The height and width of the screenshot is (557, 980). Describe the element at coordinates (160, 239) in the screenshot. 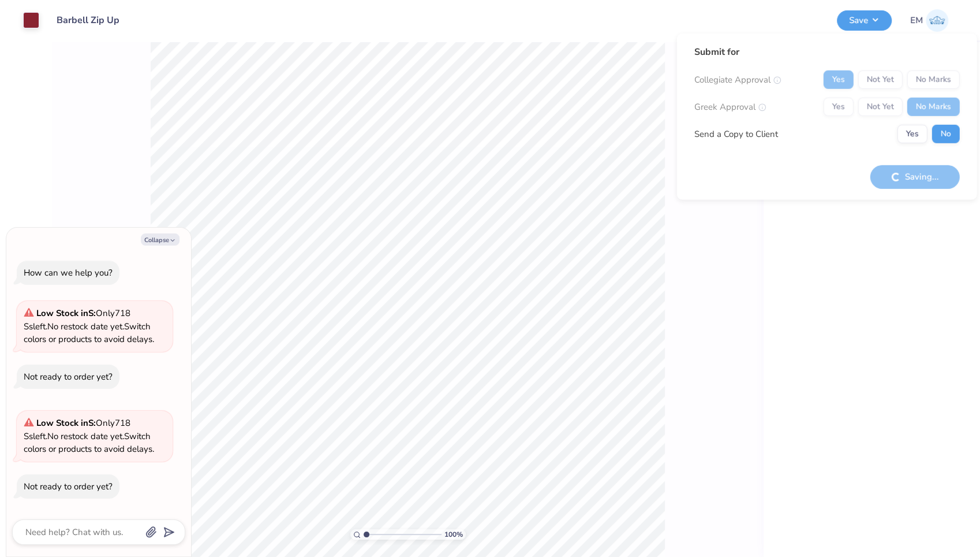

I see `button: Collapse` at that location.